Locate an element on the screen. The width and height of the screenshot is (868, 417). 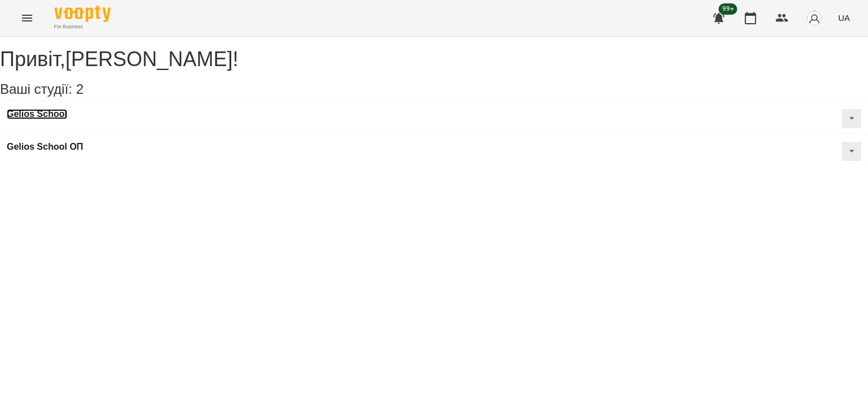
button: UA is located at coordinates (844, 18).